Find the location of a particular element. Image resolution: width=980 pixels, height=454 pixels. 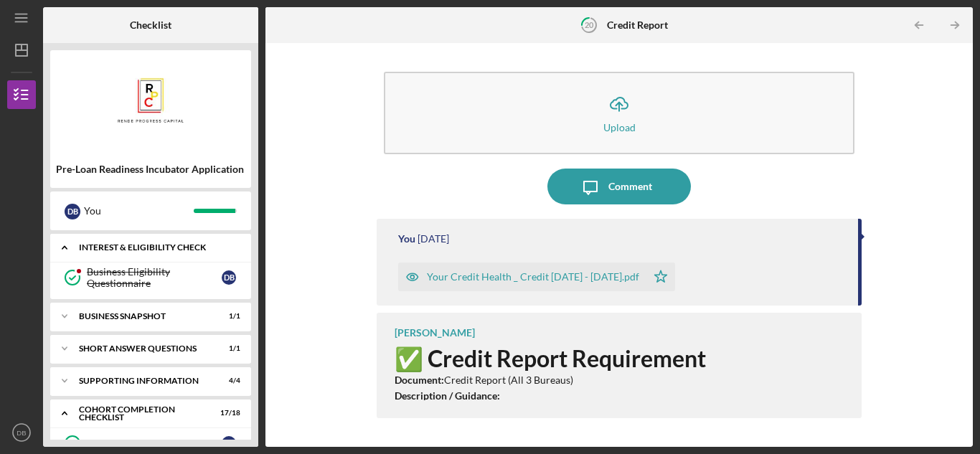

b: Credit Report is located at coordinates (637, 25).